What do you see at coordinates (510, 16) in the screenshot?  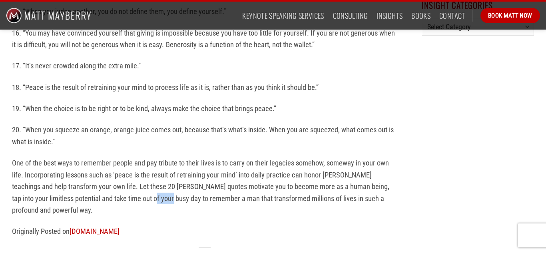 I see `a: Book Matt Now` at bounding box center [510, 16].